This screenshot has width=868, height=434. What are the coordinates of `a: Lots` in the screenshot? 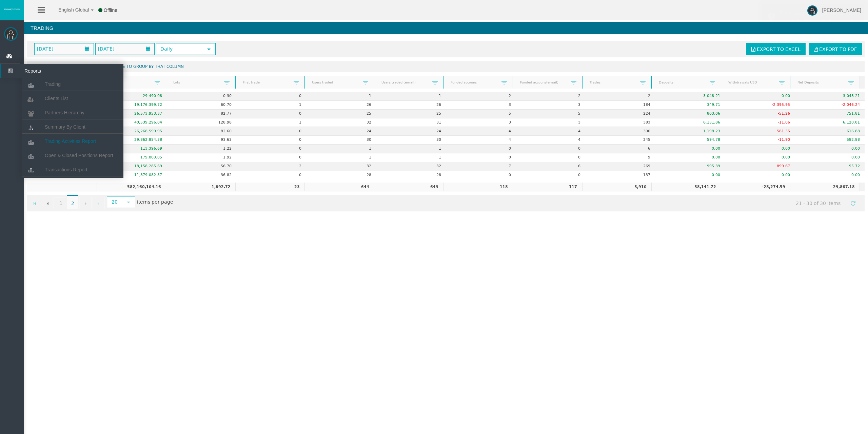 It's located at (197, 82).